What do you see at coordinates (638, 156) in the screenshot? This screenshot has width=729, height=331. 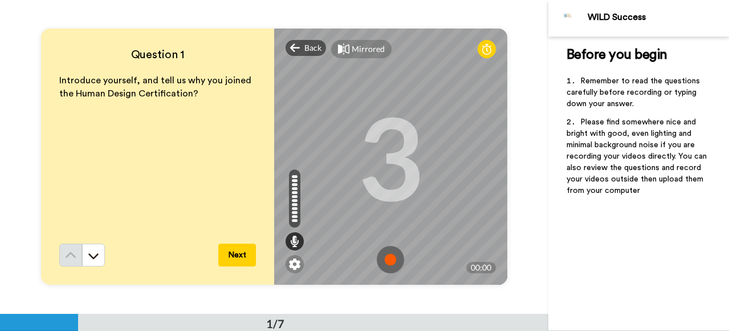 I see `span: Please find somewhere nice and bright with good, even lighting and minimal background noise if yo...` at bounding box center [638, 156].